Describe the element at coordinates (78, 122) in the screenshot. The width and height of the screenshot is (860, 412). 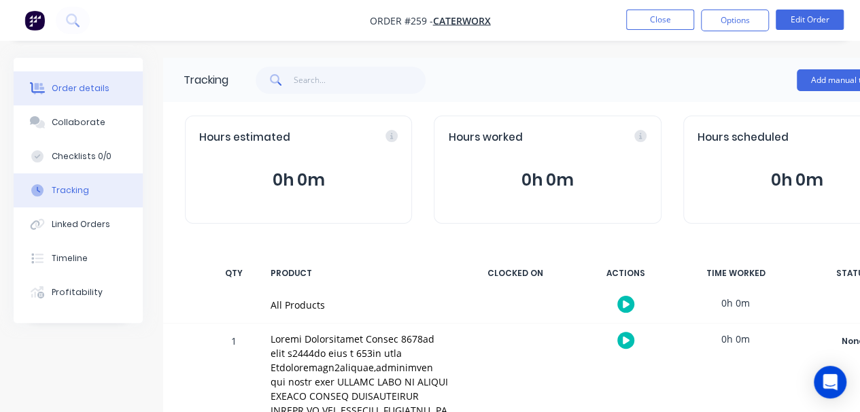
I see `button: Collaborate` at that location.